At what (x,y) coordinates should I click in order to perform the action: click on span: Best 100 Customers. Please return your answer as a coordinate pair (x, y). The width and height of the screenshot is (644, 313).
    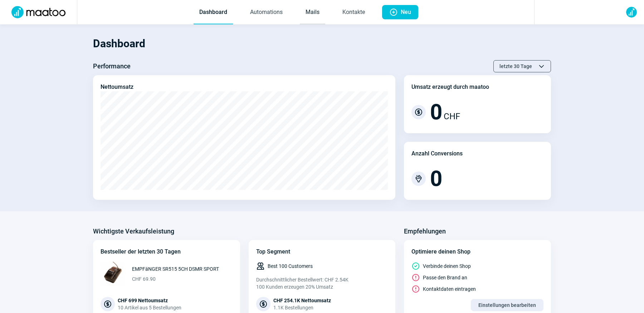
    Looking at the image, I should click on (290, 266).